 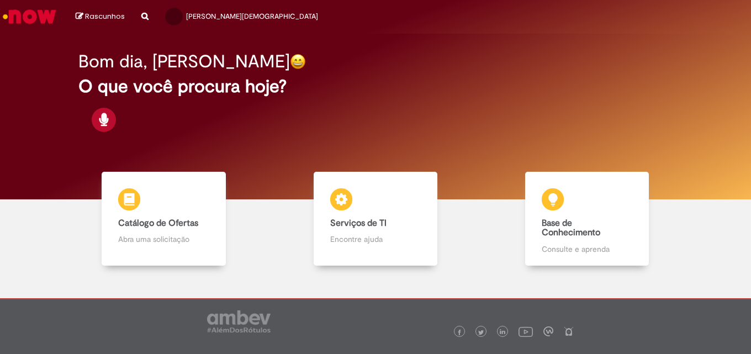 What do you see at coordinates (587, 249) in the screenshot?
I see `p: Consulte e aprenda` at bounding box center [587, 249].